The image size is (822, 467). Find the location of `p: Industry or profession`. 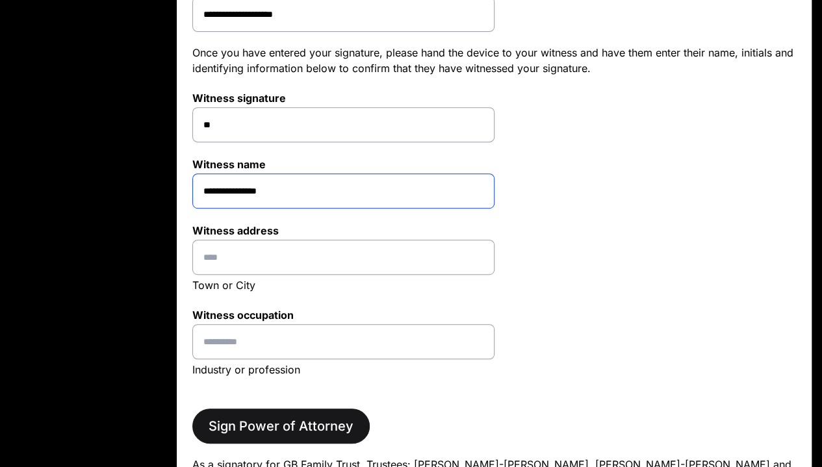

p: Industry or profession is located at coordinates (343, 370).